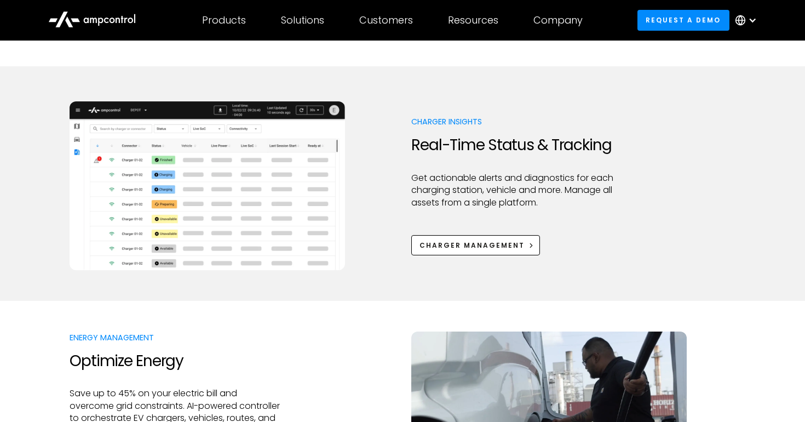 This screenshot has height=422, width=805. Describe the element at coordinates (386, 20) in the screenshot. I see `div: Customers` at that location.